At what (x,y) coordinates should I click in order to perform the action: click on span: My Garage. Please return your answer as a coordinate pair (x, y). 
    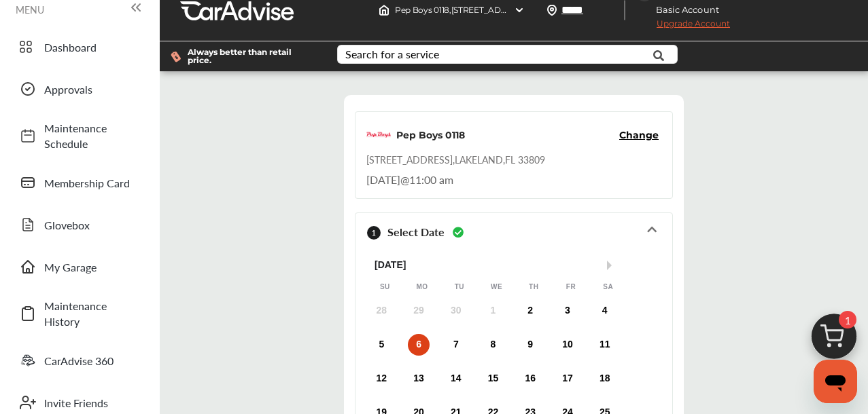
    Looking at the image, I should click on (92, 267).